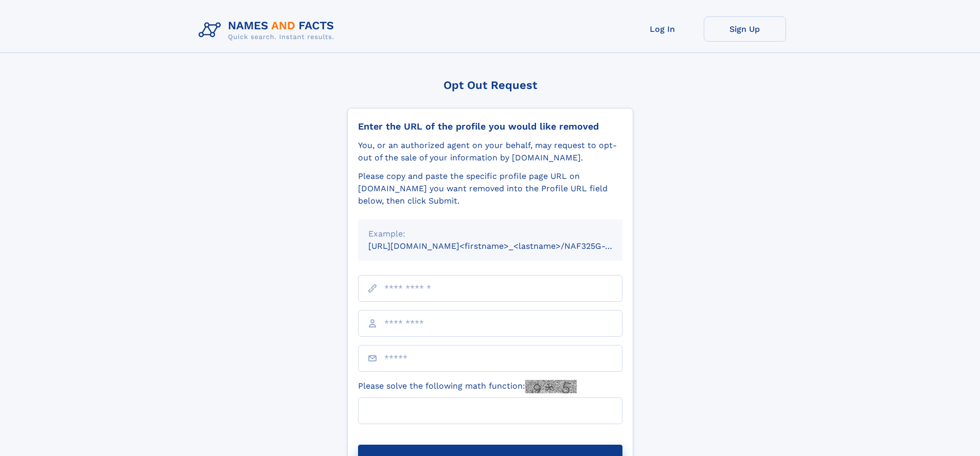 This screenshot has height=456, width=980. What do you see at coordinates (490, 152) in the screenshot?
I see `div: You, or an authorized agent on your behalf, may request to opt-out of the sale of your informatio...` at bounding box center [490, 152].